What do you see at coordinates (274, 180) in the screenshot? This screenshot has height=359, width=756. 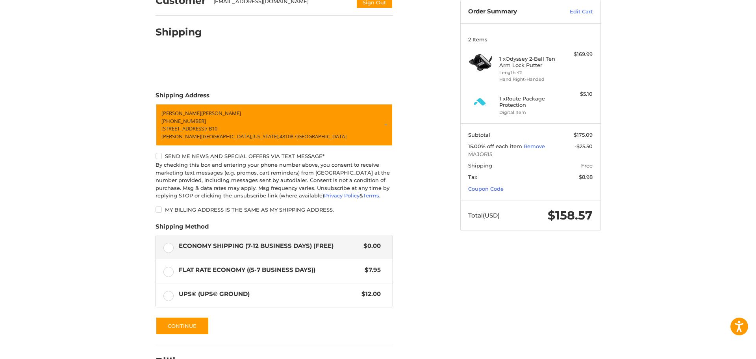 I see `div: By checking this box and entering your phone number above, you consent to receive marketing text ...` at bounding box center [274, 180].